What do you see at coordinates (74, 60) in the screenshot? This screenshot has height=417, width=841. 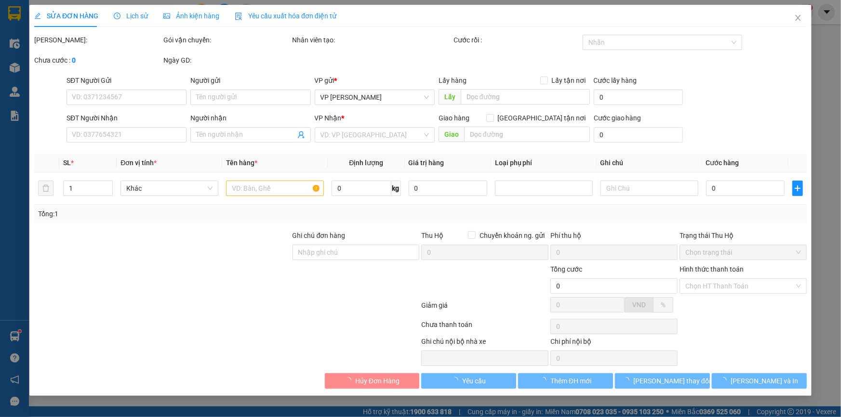 I see `b: 0` at bounding box center [74, 60].